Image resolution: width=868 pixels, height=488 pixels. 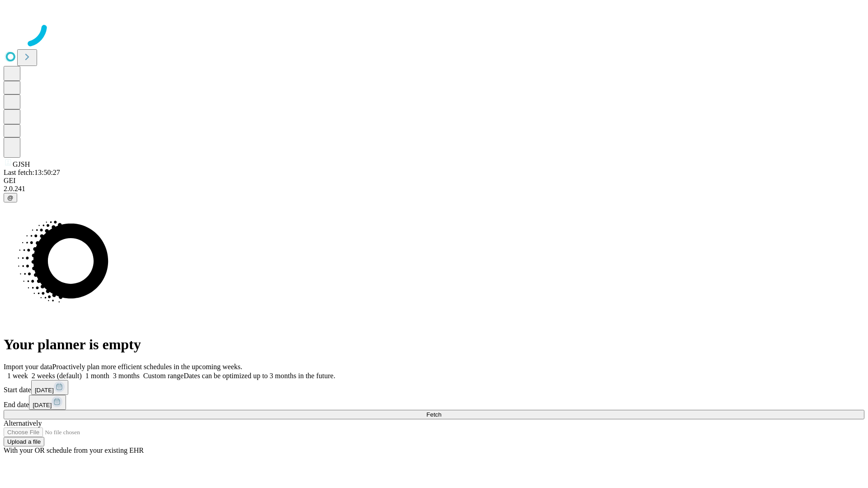 I want to click on span: 1 month, so click(x=97, y=375).